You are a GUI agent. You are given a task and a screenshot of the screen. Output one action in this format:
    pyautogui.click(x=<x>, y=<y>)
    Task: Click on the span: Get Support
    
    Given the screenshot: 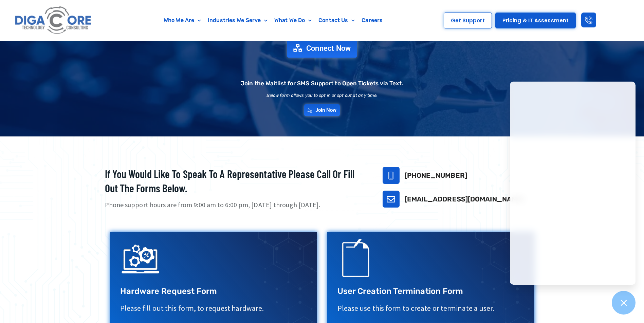 What is the action you would take?
    pyautogui.click(x=468, y=21)
    